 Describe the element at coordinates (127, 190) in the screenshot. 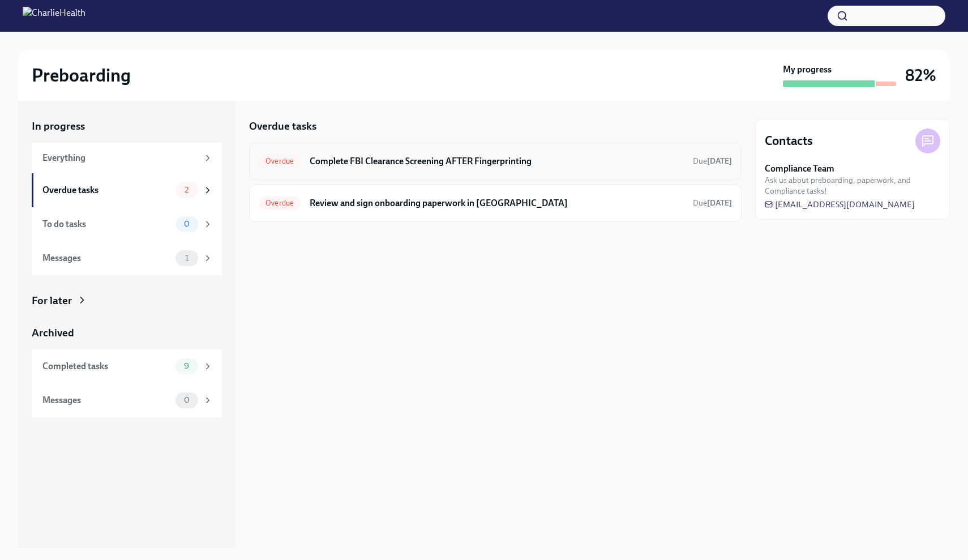

I see `a: Overdue tasks2` at that location.